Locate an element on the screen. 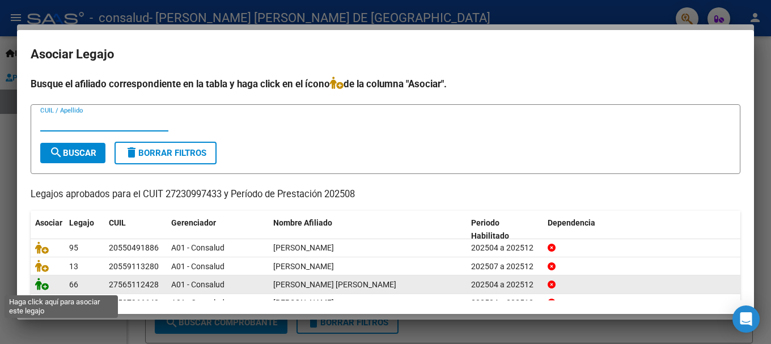  datatable-header-cell: Legajo is located at coordinates (84, 230).